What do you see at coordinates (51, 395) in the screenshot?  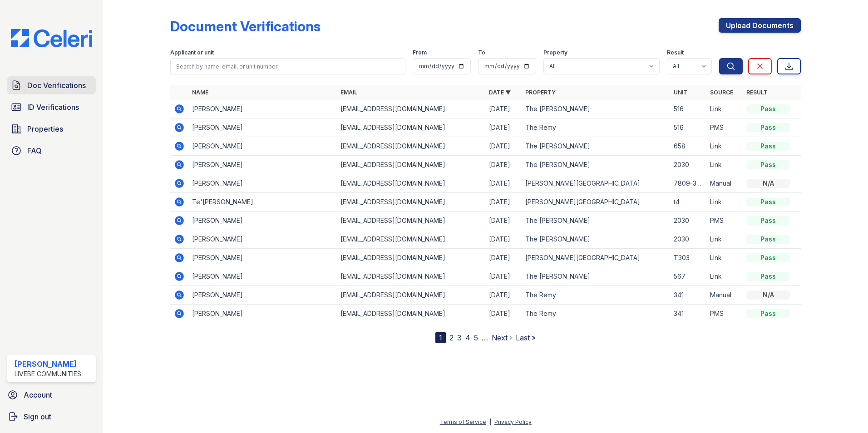 I see `a: Account` at bounding box center [51, 395].